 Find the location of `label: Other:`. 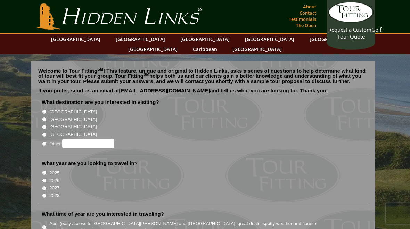

label: Other: is located at coordinates (82, 144).